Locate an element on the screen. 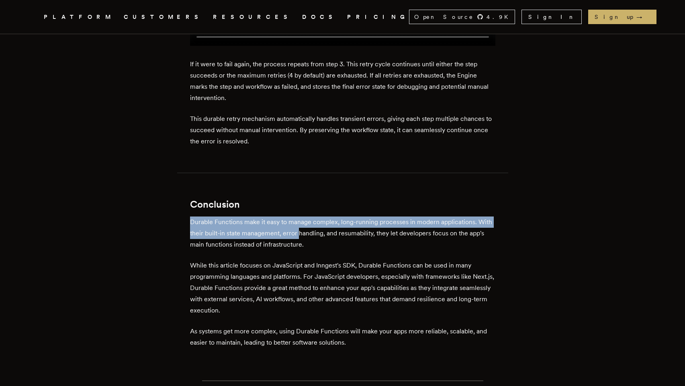 Image resolution: width=685 pixels, height=386 pixels. button: PLATFORM is located at coordinates (79, 17).